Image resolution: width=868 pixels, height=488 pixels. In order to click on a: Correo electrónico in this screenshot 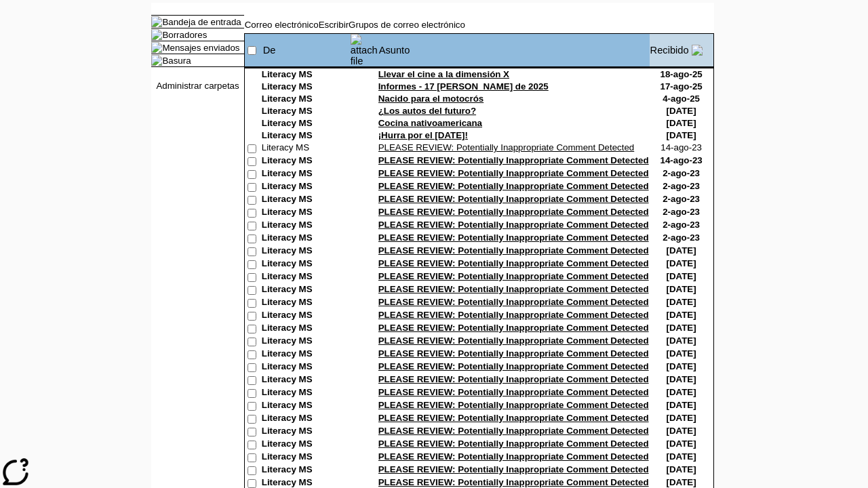, I will do `click(281, 25)`.